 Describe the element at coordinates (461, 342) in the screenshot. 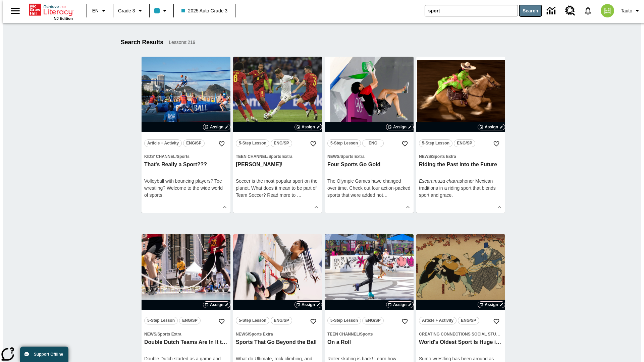

I see `h3: World's Oldest Sport Is Huge in Japan` at that location.